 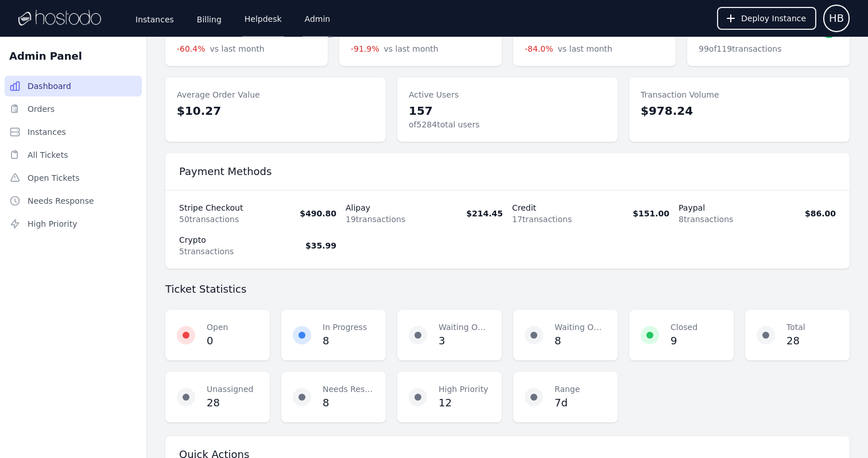 I want to click on dd: of 5284 total users, so click(x=508, y=124).